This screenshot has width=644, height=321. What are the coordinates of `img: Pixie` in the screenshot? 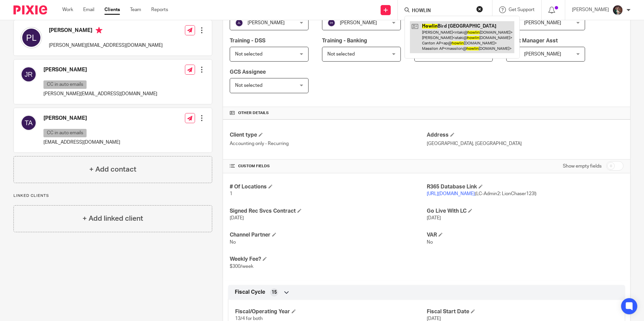 It's located at (30, 10).